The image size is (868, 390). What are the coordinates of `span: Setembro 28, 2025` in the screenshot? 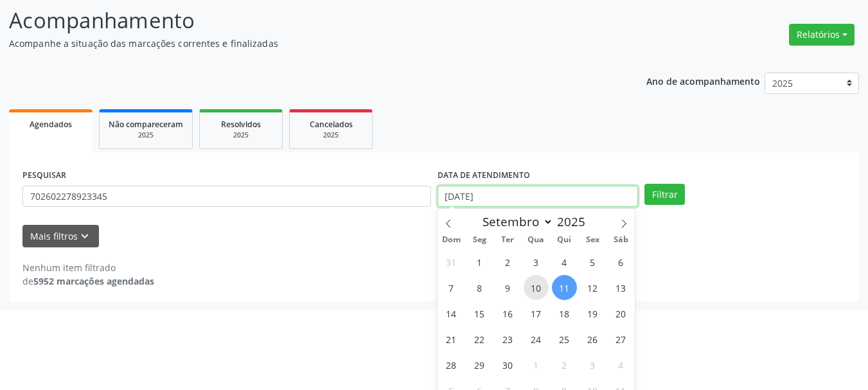 It's located at (451, 365).